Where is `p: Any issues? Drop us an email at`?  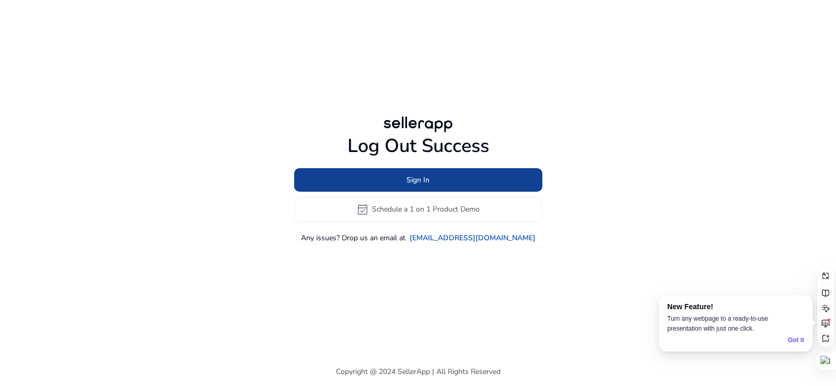
p: Any issues? Drop us an email at is located at coordinates (353, 238).